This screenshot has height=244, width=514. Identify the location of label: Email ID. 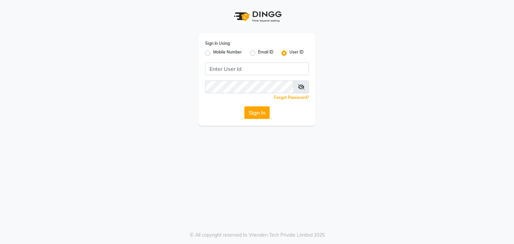
(265, 53).